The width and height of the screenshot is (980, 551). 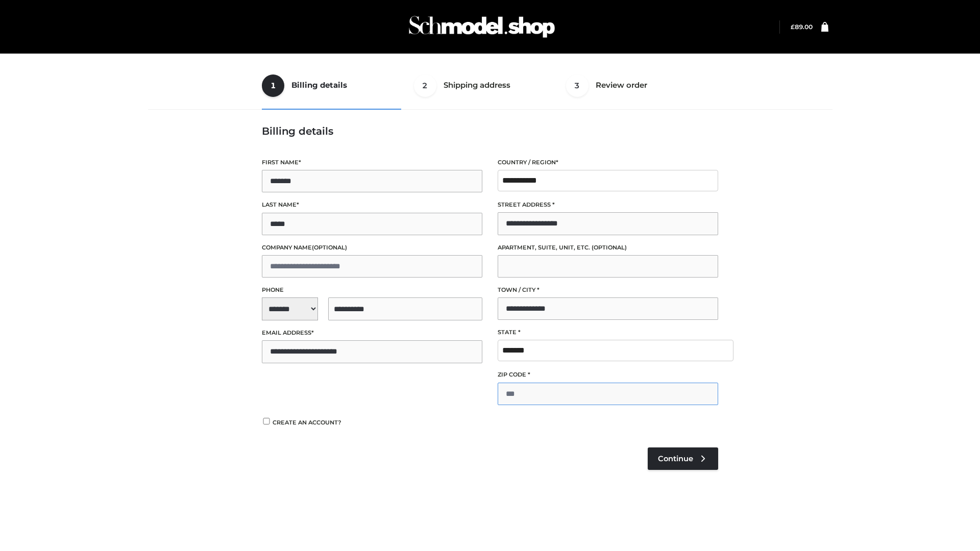 What do you see at coordinates (608, 290) in the screenshot?
I see `label: Town / City` at bounding box center [608, 290].